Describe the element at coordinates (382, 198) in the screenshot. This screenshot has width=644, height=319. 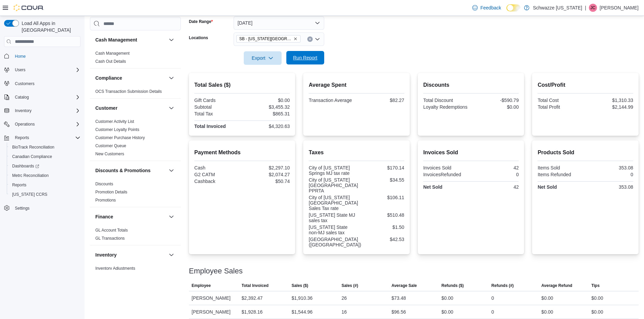
I see `div: $106.11` at that location.